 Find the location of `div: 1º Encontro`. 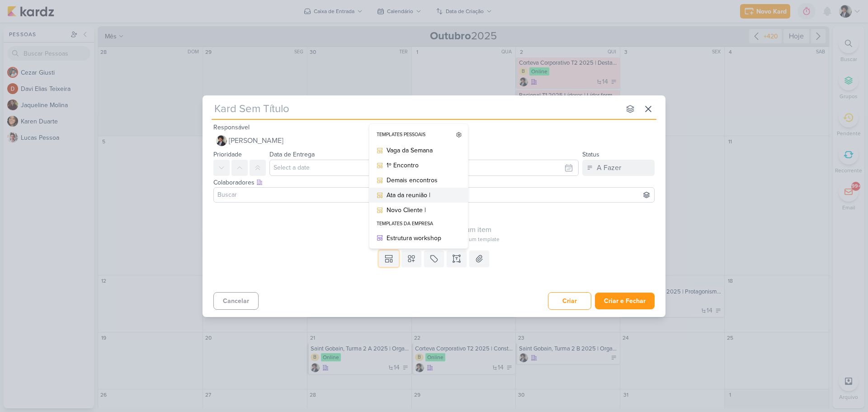

div: 1º Encontro is located at coordinates (422, 165).